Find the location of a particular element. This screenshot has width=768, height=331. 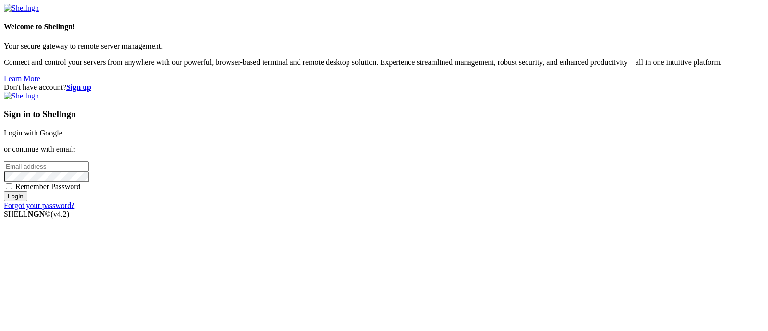

a: Forgot your password? is located at coordinates (39, 205).